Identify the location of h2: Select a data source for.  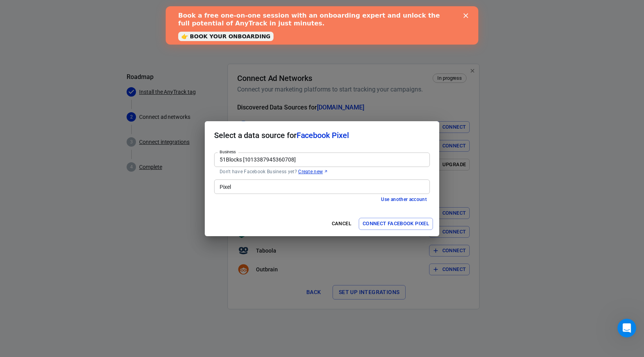
(322, 135).